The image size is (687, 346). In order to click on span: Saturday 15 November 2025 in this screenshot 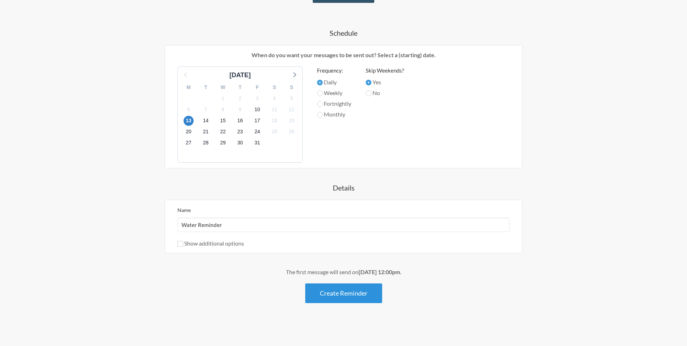, I will do `click(223, 121)`.